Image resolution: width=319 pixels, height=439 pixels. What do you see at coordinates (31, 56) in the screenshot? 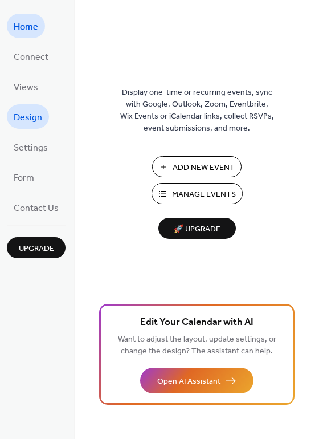
I see `a: Connect` at bounding box center [31, 56].